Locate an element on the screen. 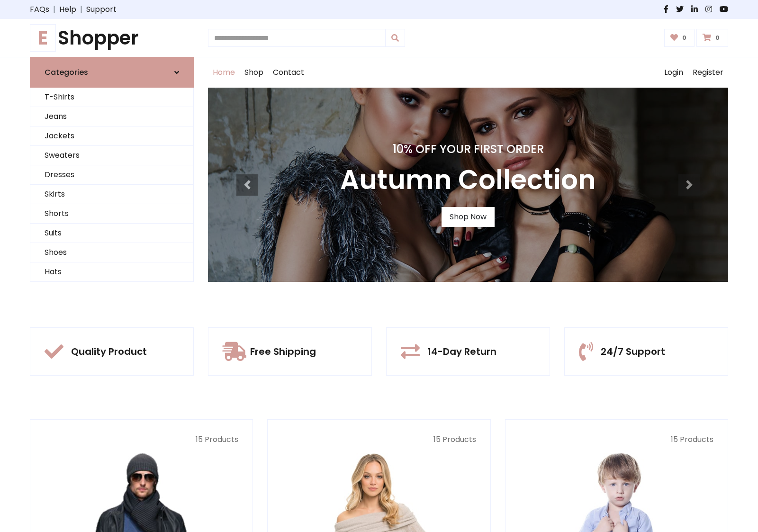  a: Suits is located at coordinates (112, 233).